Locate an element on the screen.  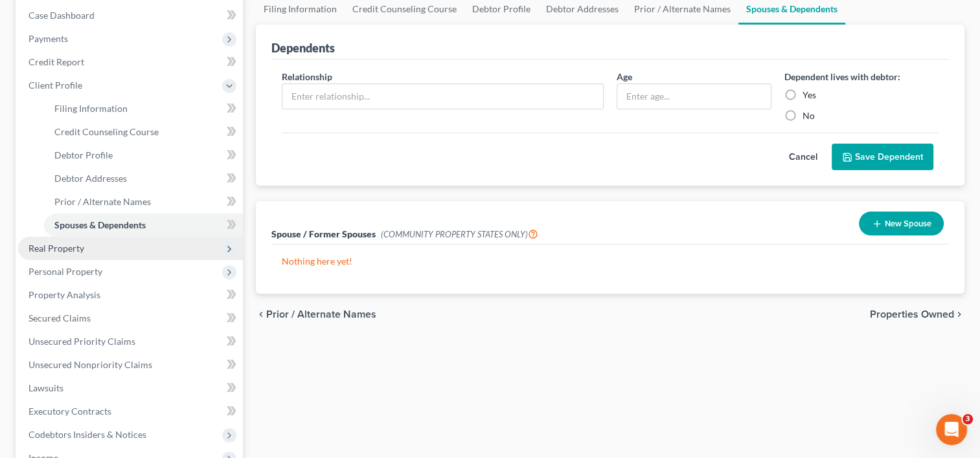
span: Payments is located at coordinates (48, 38).